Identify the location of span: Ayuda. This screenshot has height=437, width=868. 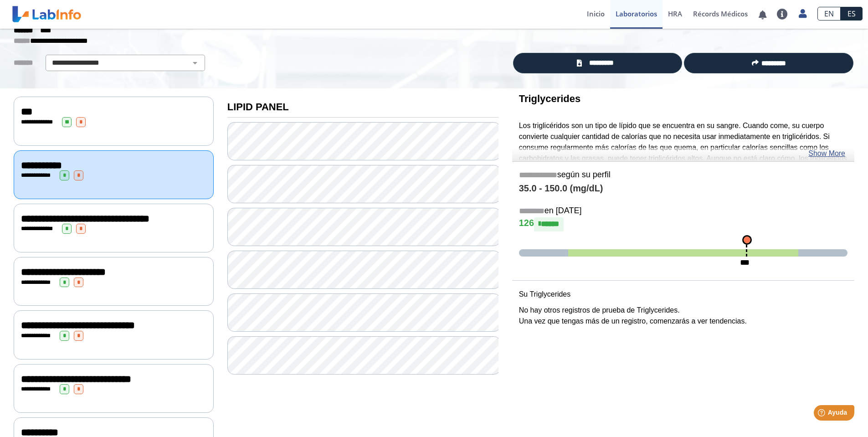
(51, 11).